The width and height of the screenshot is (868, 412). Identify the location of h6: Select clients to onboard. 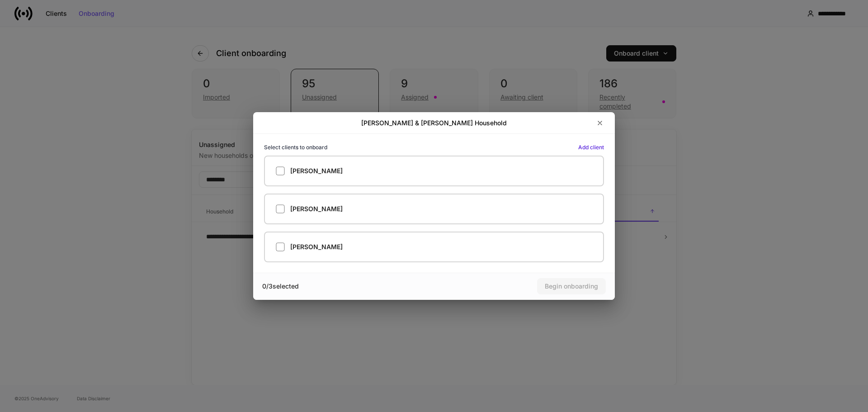
(296, 147).